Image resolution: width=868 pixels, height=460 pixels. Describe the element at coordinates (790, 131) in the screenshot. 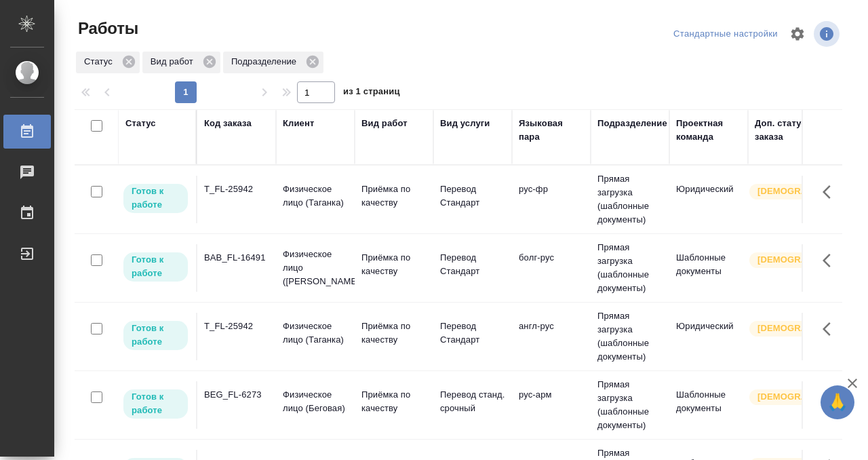

I see `div: Доп. статус заказа` at that location.